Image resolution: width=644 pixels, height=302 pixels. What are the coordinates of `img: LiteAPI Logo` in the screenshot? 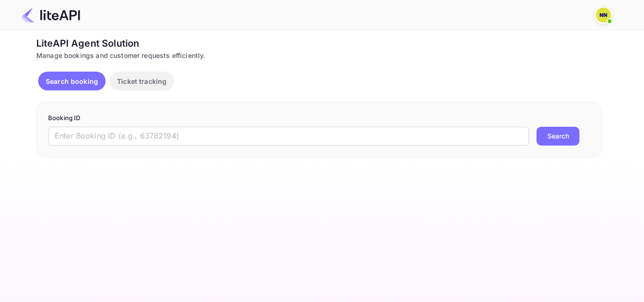 It's located at (50, 15).